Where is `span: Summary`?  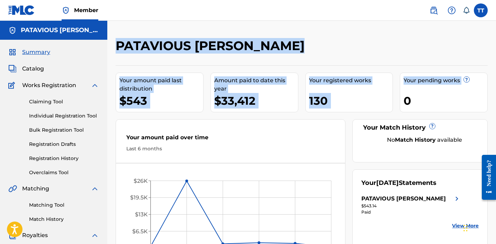 span: Summary is located at coordinates (36, 52).